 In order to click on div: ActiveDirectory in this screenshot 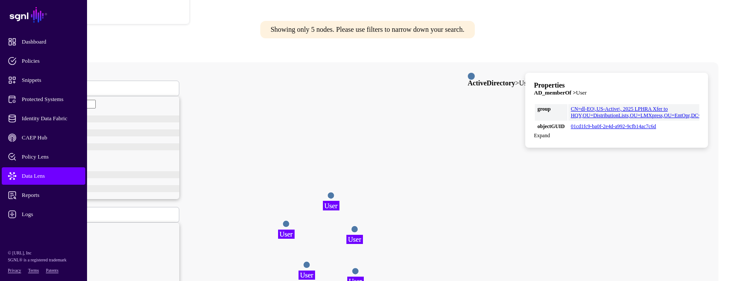, I will do `click(103, 188)`.